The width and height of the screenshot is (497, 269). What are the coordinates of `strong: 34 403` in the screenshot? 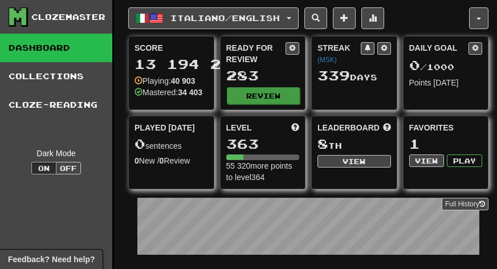 It's located at (190, 92).